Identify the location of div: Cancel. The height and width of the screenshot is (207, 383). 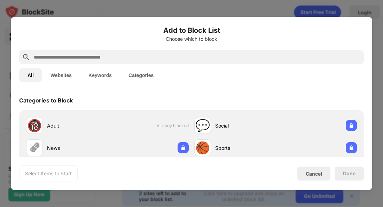
(313, 173).